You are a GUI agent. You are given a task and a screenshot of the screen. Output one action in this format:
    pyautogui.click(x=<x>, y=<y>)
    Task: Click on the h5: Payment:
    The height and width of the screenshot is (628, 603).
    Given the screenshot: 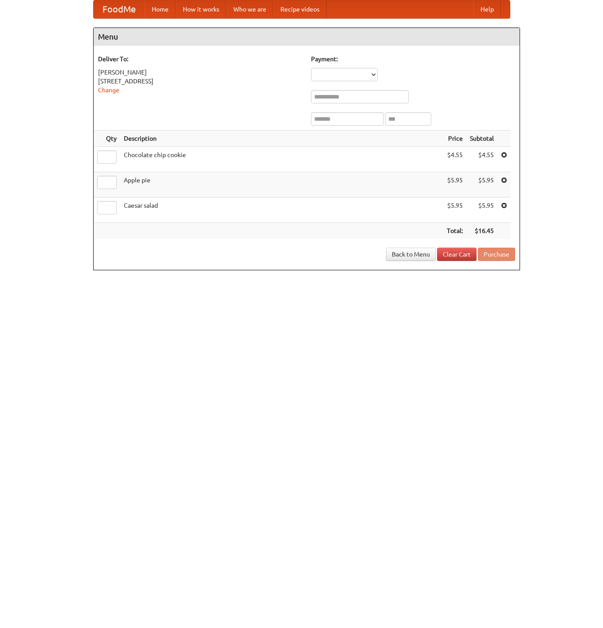 What is the action you would take?
    pyautogui.click(x=413, y=59)
    